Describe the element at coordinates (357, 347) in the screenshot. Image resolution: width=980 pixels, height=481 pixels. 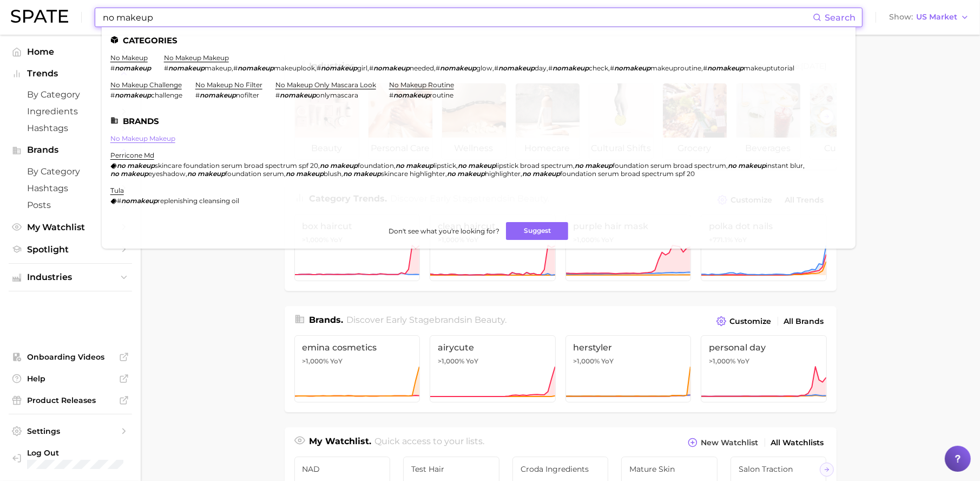
I see `span: emina cosmetics` at that location.